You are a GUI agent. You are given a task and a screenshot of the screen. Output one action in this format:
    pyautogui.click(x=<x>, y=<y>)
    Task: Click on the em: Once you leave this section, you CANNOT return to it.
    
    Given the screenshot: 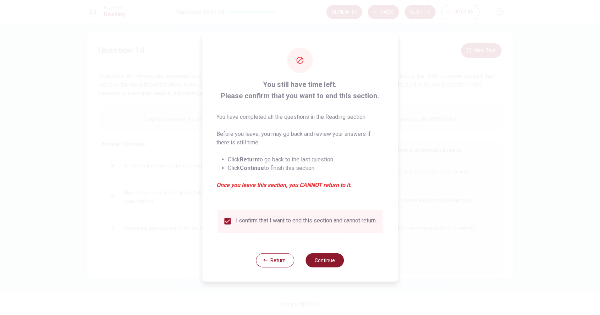 What is the action you would take?
    pyautogui.click(x=300, y=185)
    